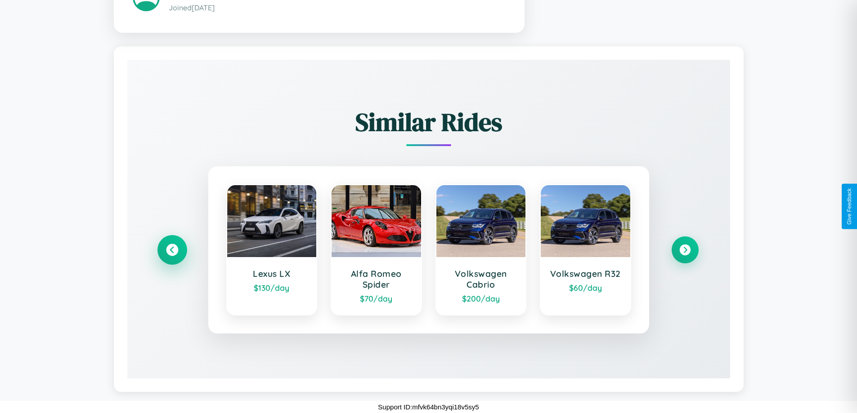 The image size is (857, 413). What do you see at coordinates (376, 279) in the screenshot?
I see `h3: Alfa Romeo Spider` at bounding box center [376, 279].